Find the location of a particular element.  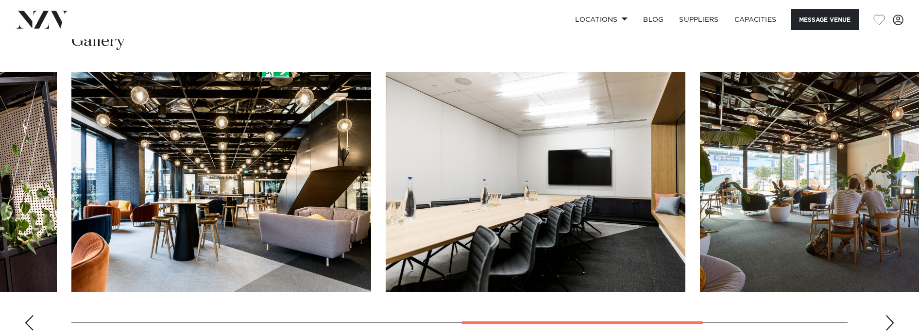

button: Message Venue is located at coordinates (824, 19).